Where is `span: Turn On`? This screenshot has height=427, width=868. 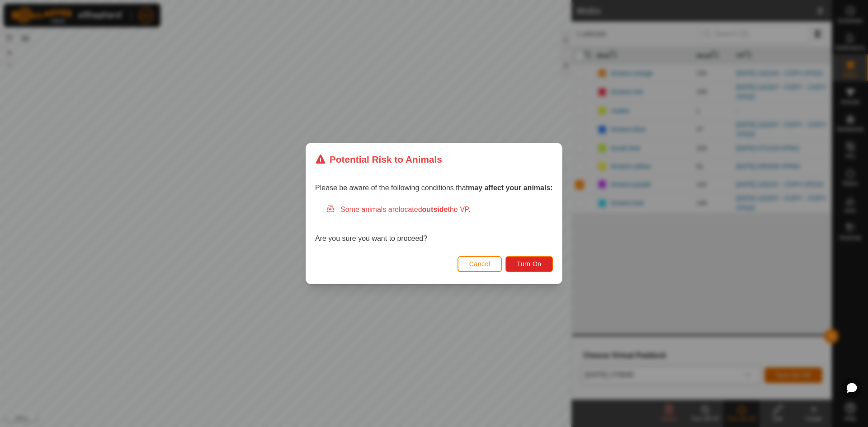 span: Turn On is located at coordinates (529, 264).